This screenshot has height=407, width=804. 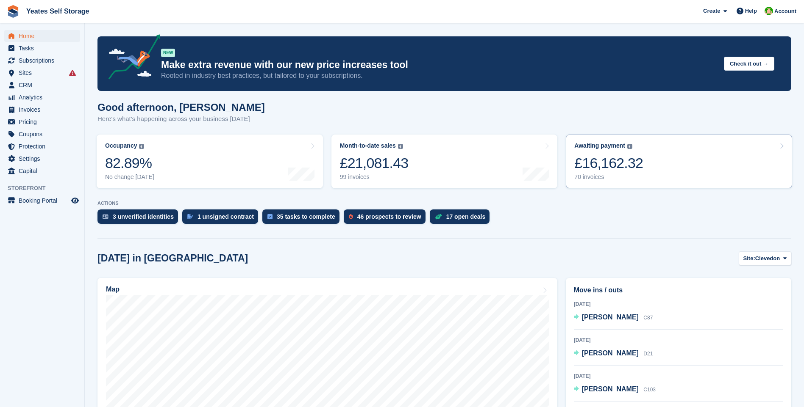 I want to click on span: Booking Portal, so click(x=44, y=201).